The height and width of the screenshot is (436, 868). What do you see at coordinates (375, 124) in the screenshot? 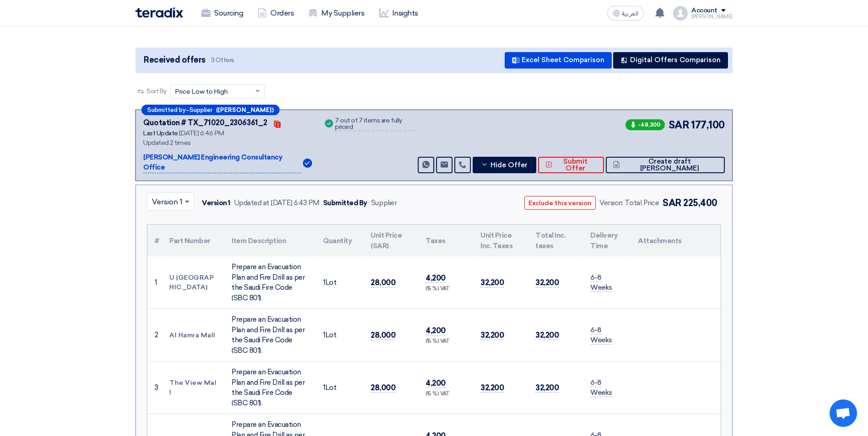
I see `div: 7 out of 7 items are fully priced` at bounding box center [375, 124].